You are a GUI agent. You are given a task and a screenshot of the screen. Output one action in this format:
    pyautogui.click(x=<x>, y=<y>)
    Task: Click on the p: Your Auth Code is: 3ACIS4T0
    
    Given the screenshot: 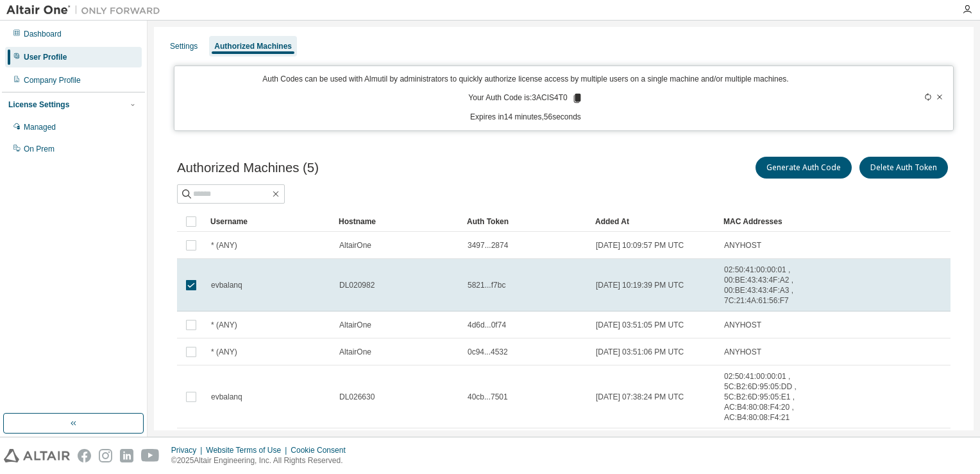 What is the action you would take?
    pyautogui.click(x=525, y=98)
    